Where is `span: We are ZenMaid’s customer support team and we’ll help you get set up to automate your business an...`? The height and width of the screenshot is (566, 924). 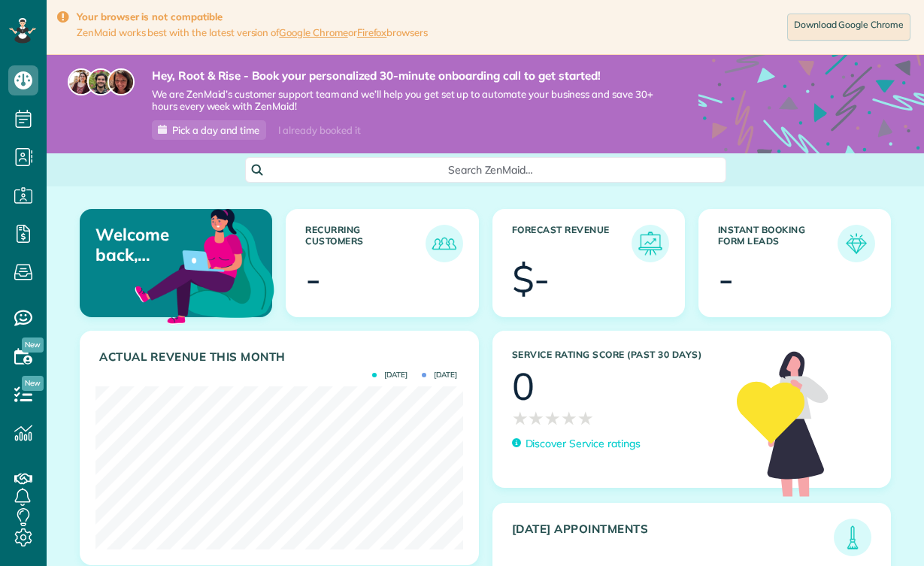
span: We are ZenMaid’s customer support team and we’ll help you get set up to automate your business an... is located at coordinates (402, 100).